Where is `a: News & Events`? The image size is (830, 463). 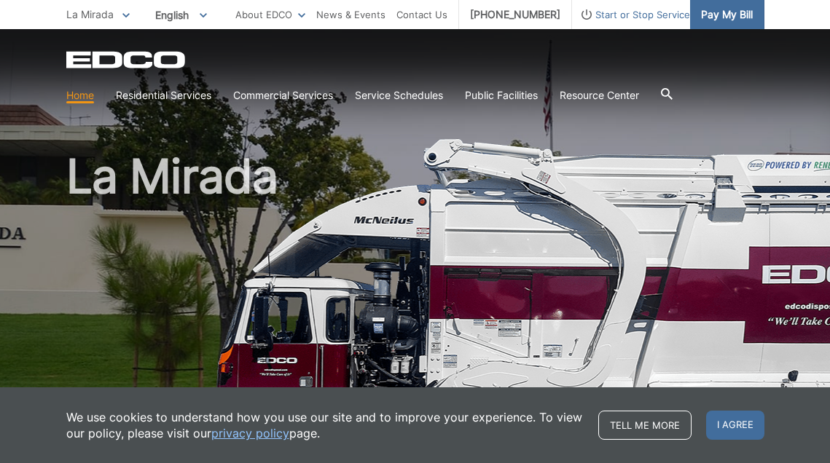
a: News & Events is located at coordinates (350, 15).